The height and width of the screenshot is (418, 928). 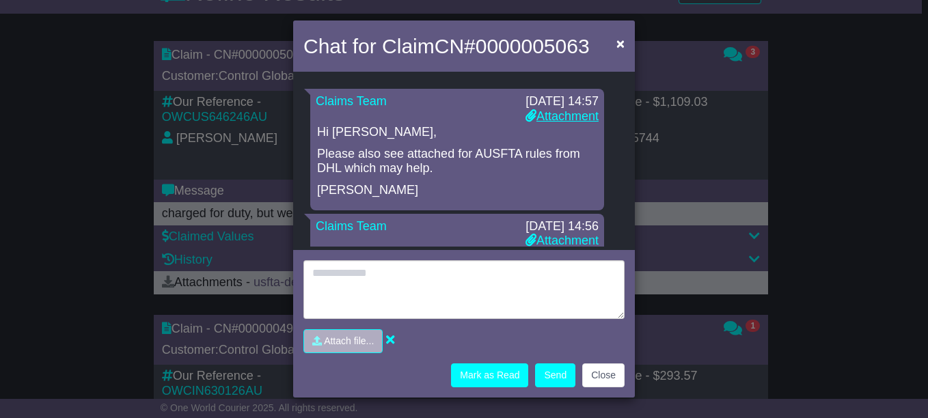 What do you see at coordinates (489, 375) in the screenshot?
I see `button: Mark as Read` at bounding box center [489, 375].